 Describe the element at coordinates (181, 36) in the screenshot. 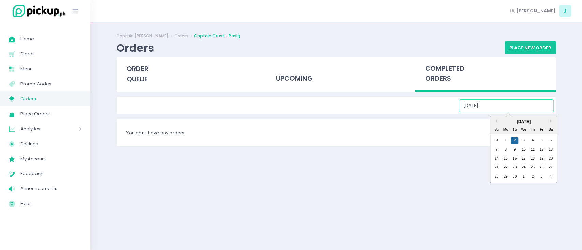

I see `a: Orders` at that location.